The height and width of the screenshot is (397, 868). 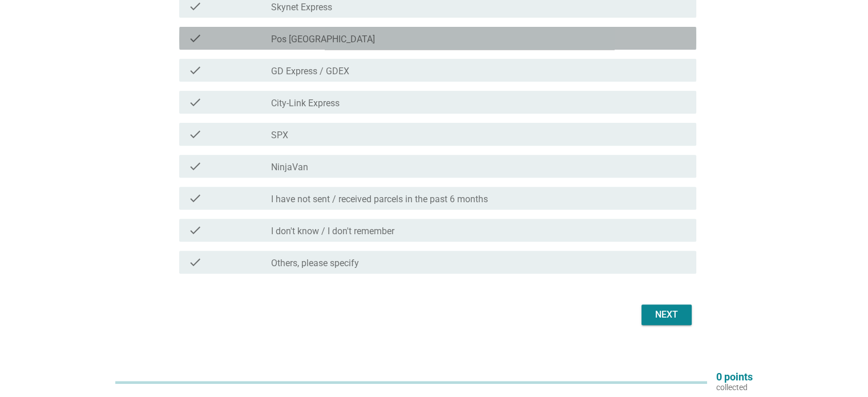 I want to click on label: Skynet Express, so click(x=302, y=7).